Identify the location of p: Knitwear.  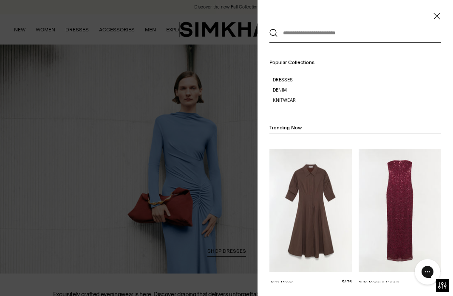
(357, 101).